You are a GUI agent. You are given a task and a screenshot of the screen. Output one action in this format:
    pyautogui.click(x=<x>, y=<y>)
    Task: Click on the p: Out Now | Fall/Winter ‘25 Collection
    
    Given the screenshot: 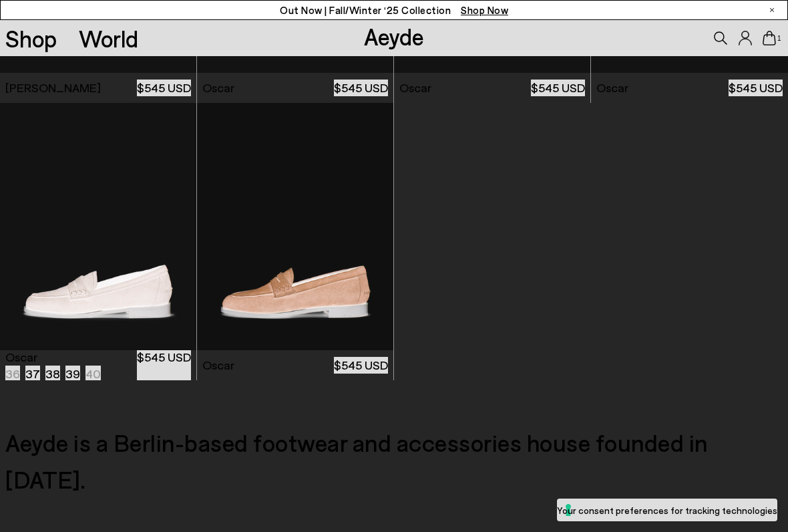 What is the action you would take?
    pyautogui.click(x=394, y=10)
    